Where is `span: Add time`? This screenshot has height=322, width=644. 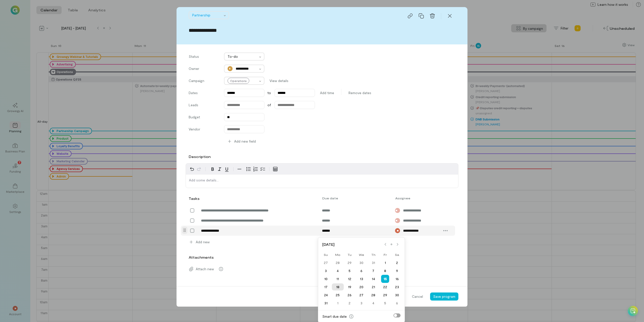 span: Add time is located at coordinates (327, 93).